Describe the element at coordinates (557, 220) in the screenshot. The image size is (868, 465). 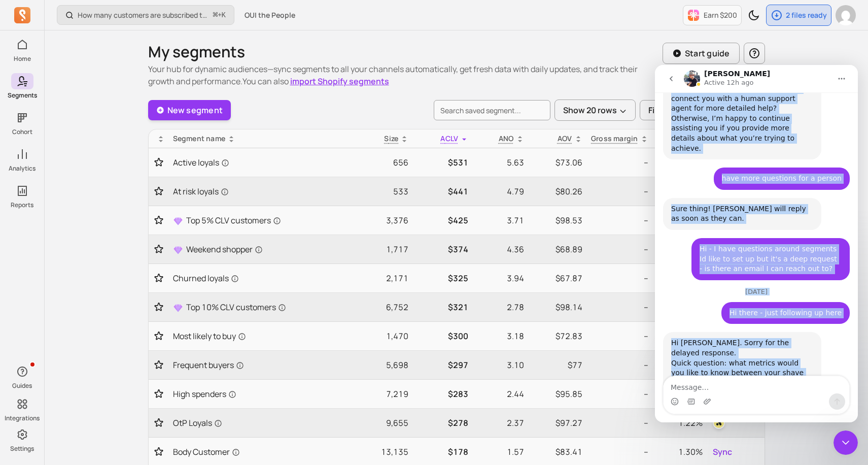
I see `p: $98.53` at that location.